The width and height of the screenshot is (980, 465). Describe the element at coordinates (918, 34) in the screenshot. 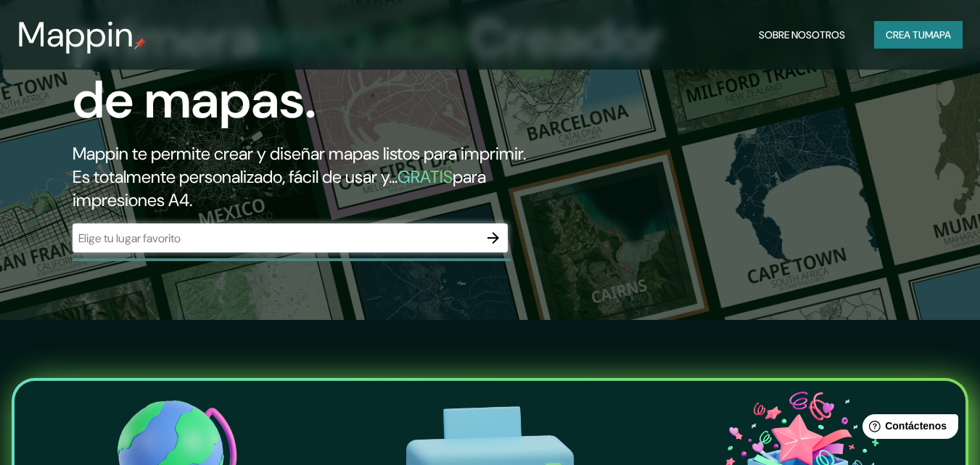

I see `button: Crea tumapa` at that location.